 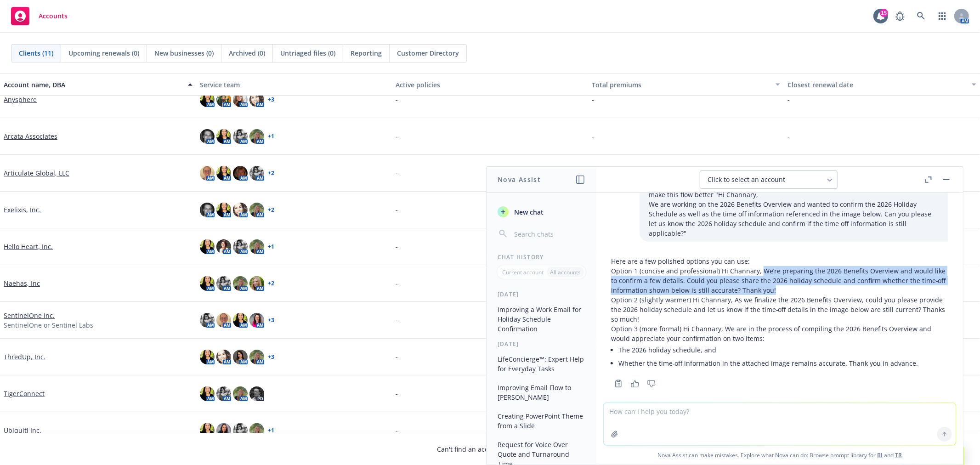 What do you see at coordinates (779, 262) in the screenshot?
I see `p: Here are a few polished options you can use:` at bounding box center [779, 262].